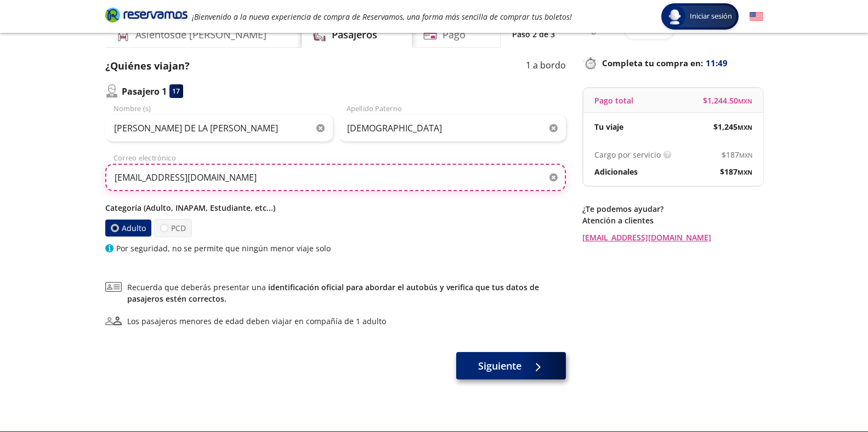 This screenshot has width=868, height=432. I want to click on input: Correo electrónico, so click(336, 178).